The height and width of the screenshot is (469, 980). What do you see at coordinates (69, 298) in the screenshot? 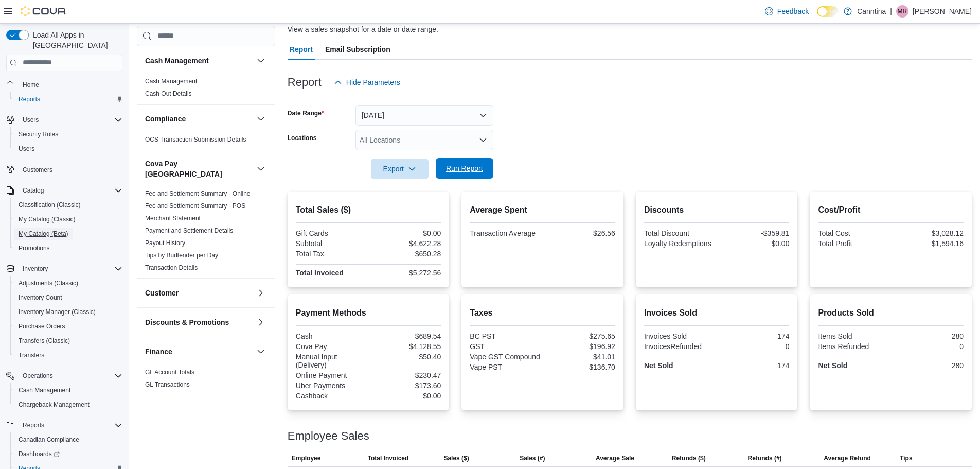
I see `span: Inventory Count` at bounding box center [69, 298].